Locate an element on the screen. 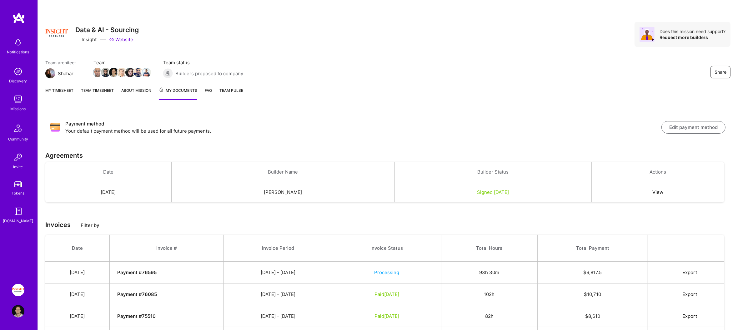  a: Team timesheet is located at coordinates (97, 93).